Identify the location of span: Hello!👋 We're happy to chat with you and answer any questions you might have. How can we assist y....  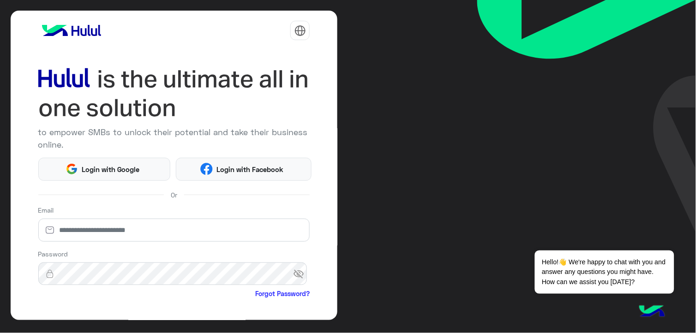
(604, 272).